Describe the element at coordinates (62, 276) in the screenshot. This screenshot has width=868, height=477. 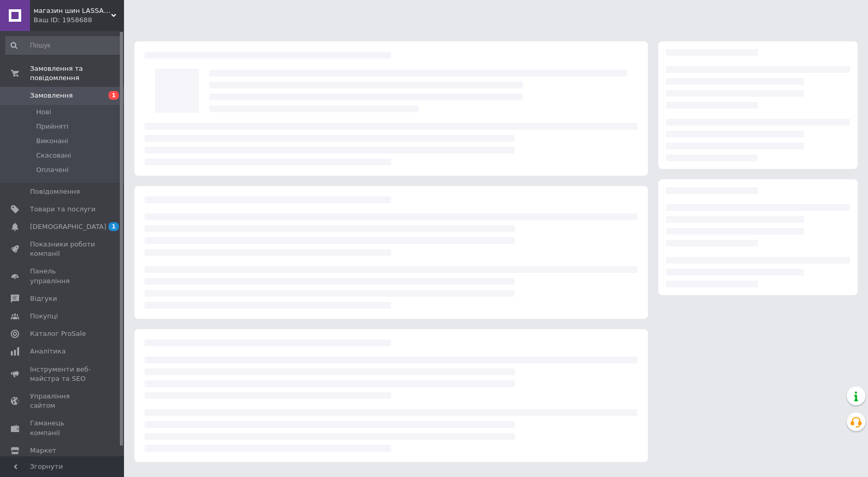
I see `span: Панель управління` at that location.